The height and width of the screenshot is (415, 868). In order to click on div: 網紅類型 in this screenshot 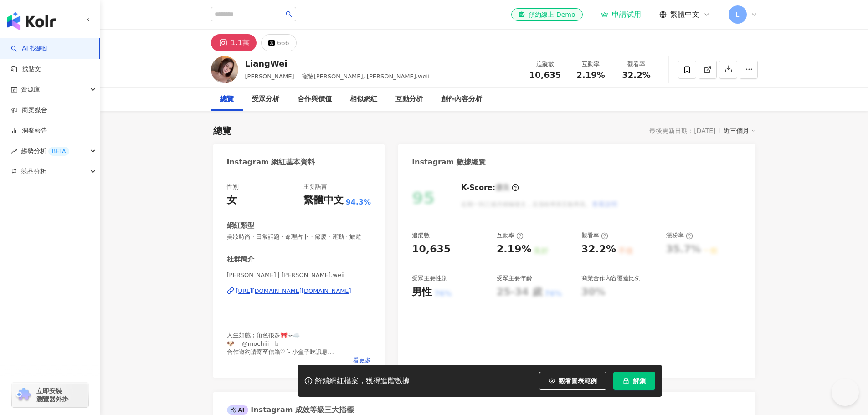, I will do `click(241, 225)`.